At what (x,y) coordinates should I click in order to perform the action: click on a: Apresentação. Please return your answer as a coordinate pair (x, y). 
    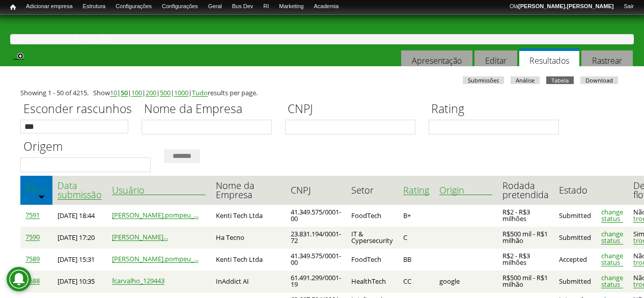
    Looking at the image, I should click on (437, 60).